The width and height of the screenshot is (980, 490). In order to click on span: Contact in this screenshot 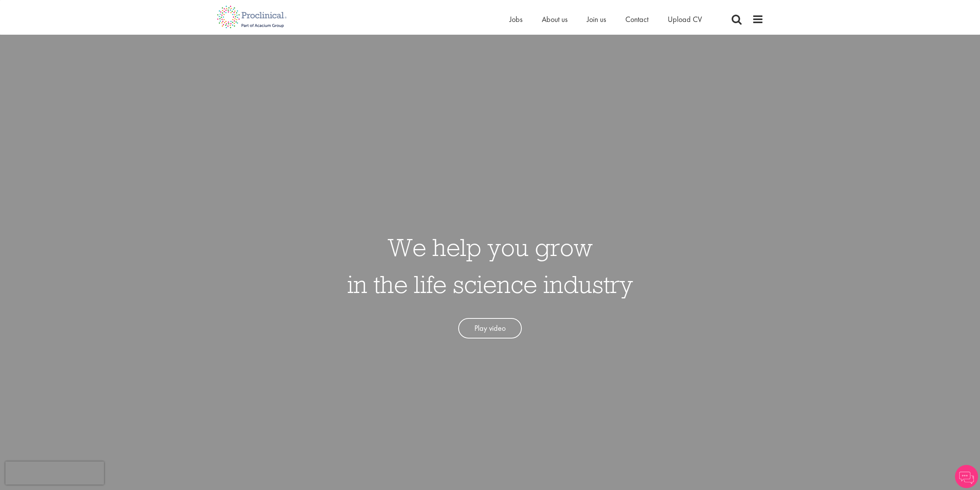, I will do `click(637, 19)`.